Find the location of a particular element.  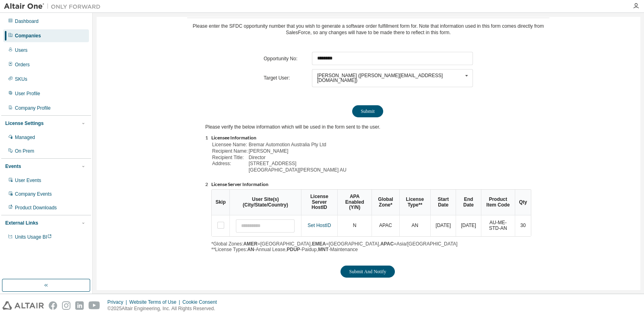

td: APAC is located at coordinates (385, 226).